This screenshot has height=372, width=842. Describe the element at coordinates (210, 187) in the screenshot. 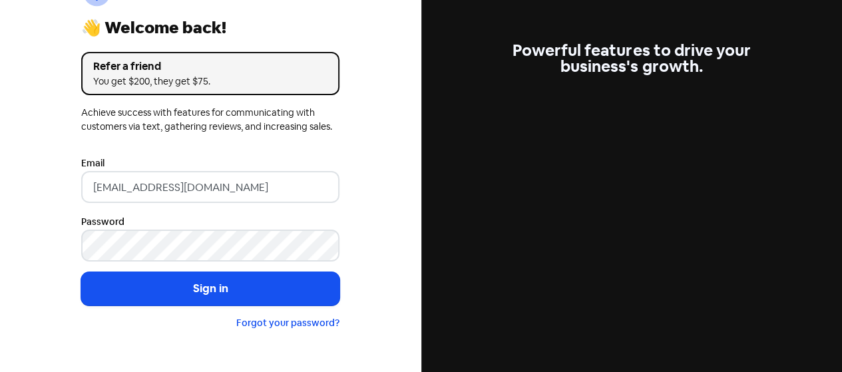

I see `input: Enter your email address...` at that location.